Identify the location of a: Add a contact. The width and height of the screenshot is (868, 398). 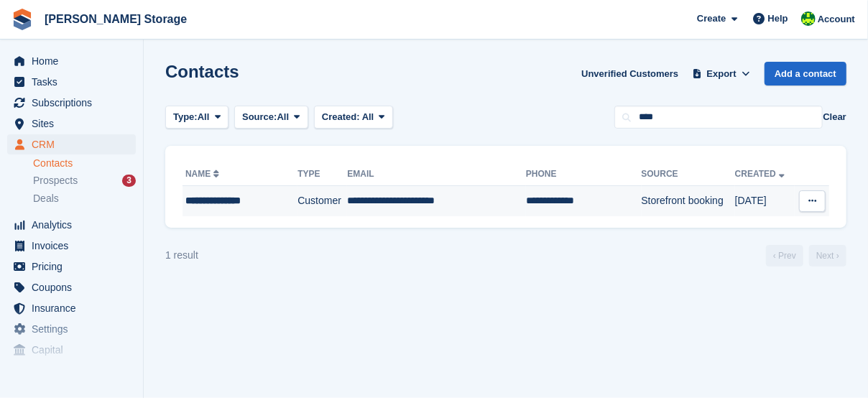
(806, 74).